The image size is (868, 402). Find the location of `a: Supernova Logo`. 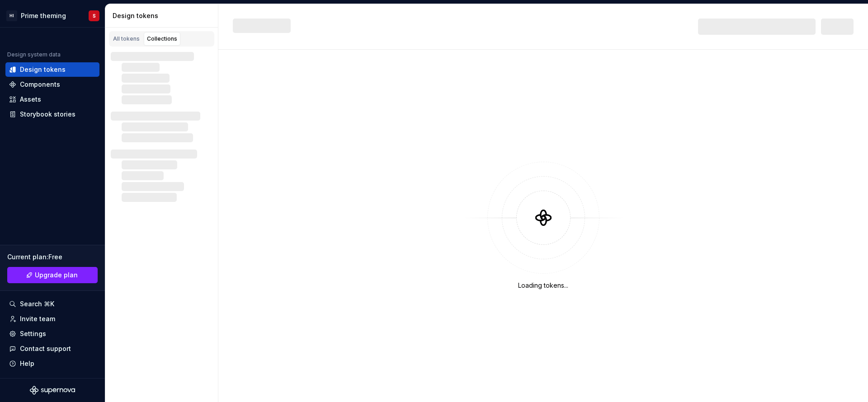

a: Supernova Logo is located at coordinates (52, 390).